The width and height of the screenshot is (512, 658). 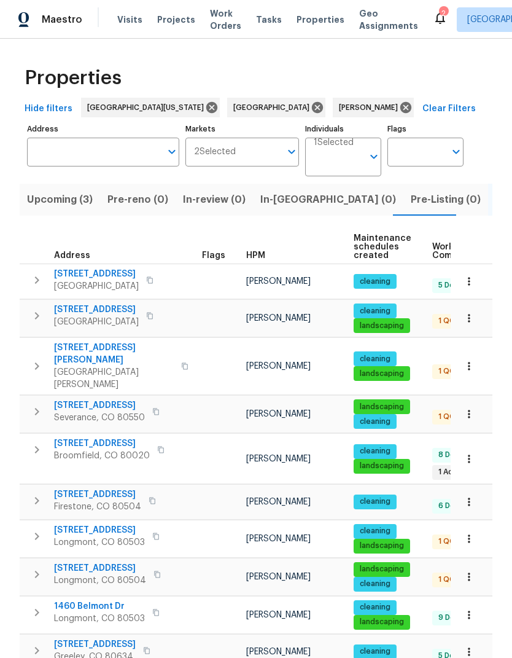 I want to click on label: Markets, so click(x=243, y=129).